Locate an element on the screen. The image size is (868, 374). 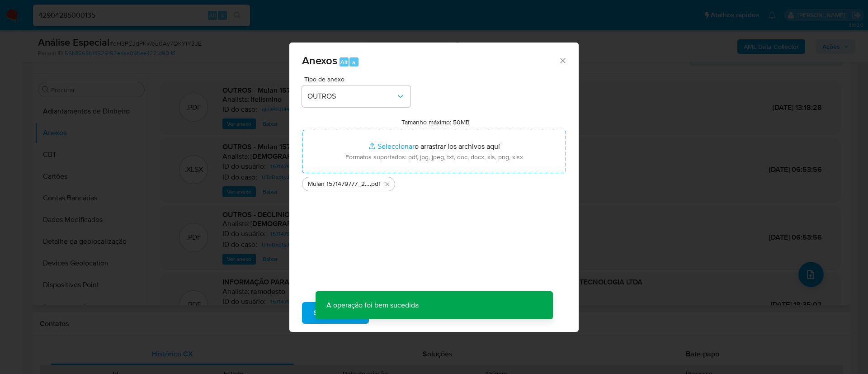
span: OUTROS is located at coordinates (352, 97).